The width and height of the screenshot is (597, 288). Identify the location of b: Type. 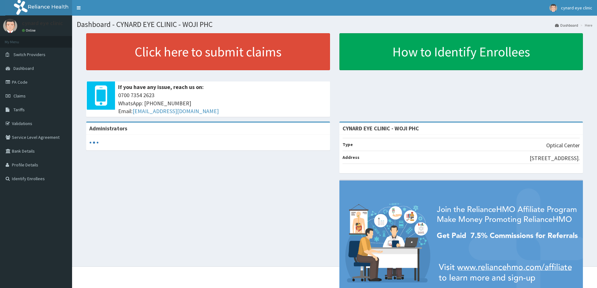
(348, 145).